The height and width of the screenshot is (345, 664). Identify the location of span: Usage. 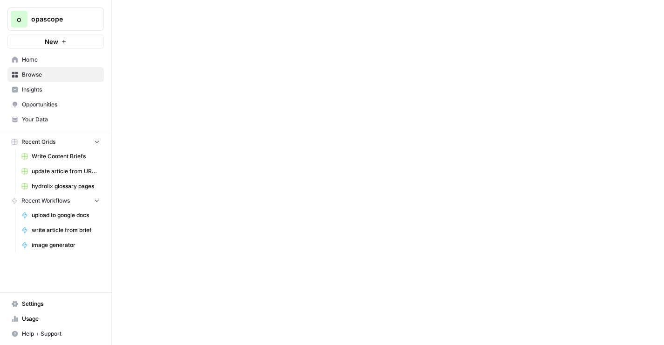
(61, 318).